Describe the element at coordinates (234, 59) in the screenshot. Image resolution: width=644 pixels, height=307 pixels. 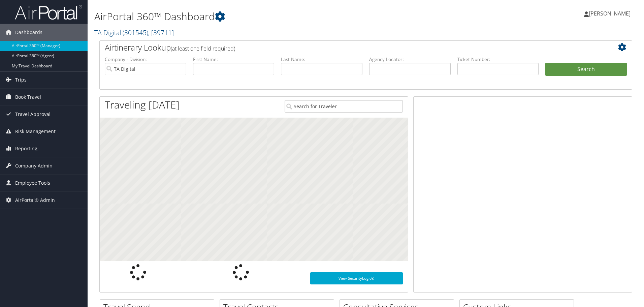
I see `label: First Name:` at that location.